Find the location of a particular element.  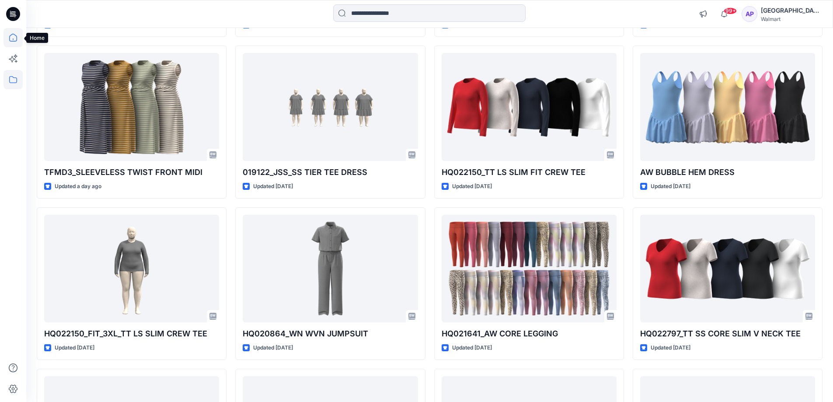

p: HQ021641_AW CORE LEGGING is located at coordinates (529, 334).